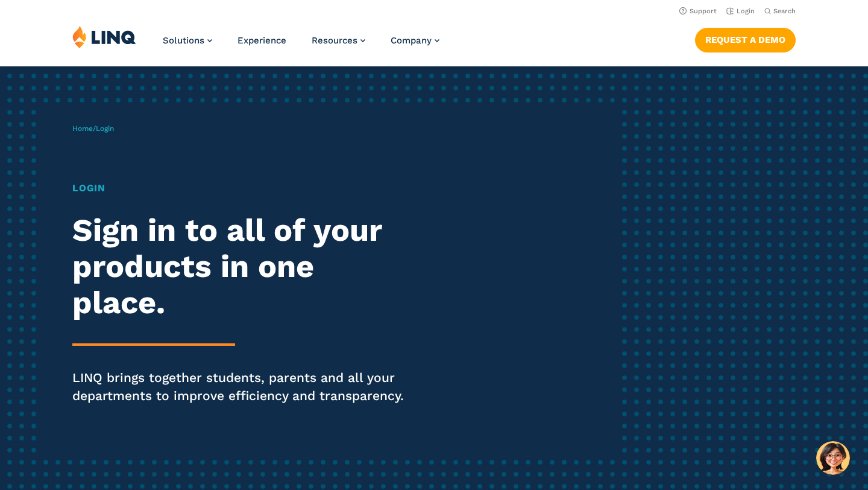 Image resolution: width=868 pixels, height=490 pixels. Describe the element at coordinates (834, 458) in the screenshot. I see `button: Hello, have a question? Let’s chat.` at that location.